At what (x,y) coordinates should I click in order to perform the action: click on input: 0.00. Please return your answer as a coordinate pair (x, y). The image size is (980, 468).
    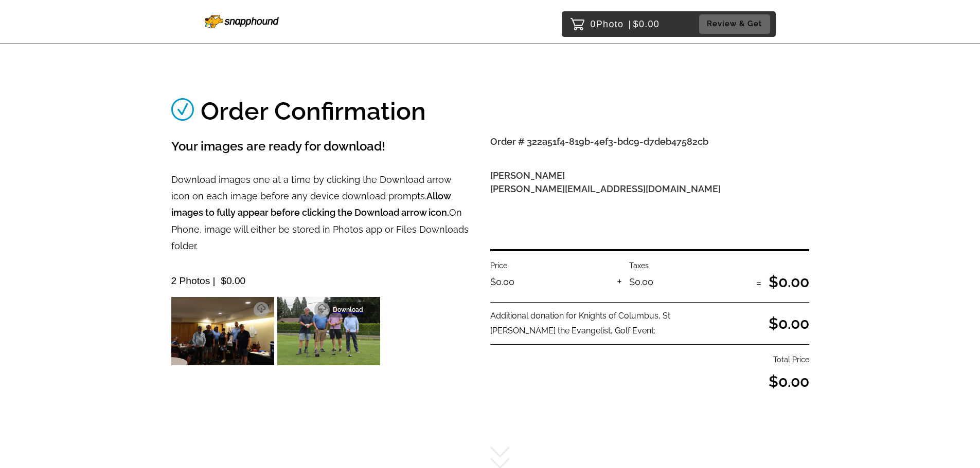
    Looking at the image, I should click on (761, 324).